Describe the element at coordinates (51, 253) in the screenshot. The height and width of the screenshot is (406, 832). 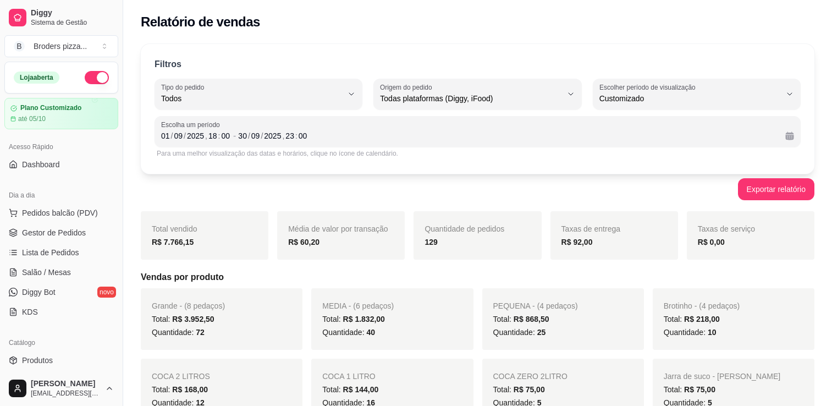
I see `span: Lista de Pedidos` at that location.